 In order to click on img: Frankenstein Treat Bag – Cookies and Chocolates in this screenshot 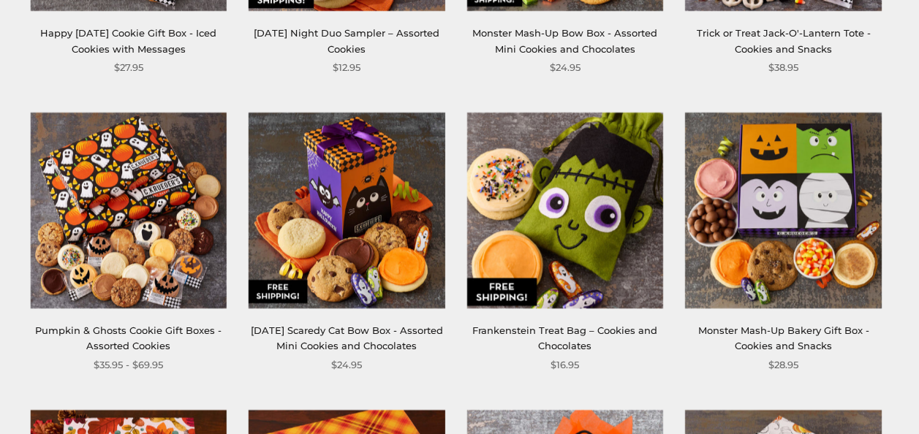, I will do `click(564, 211)`.